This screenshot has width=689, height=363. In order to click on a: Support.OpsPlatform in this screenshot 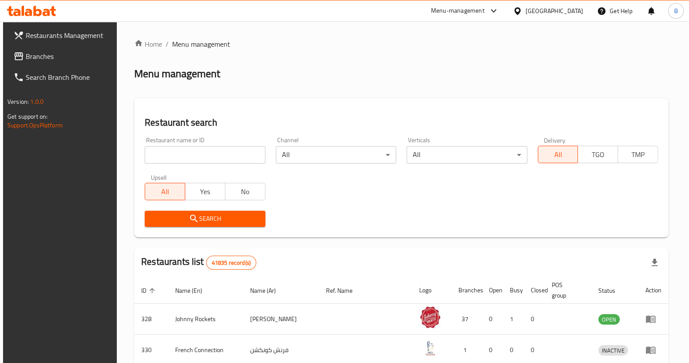, I will do `click(35, 125)`.